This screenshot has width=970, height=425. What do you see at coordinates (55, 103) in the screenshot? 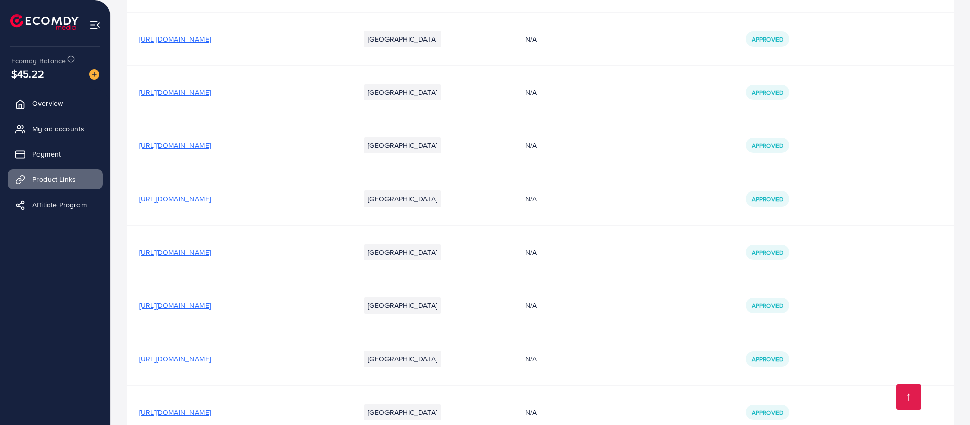
I see `a: Overview` at bounding box center [55, 103].